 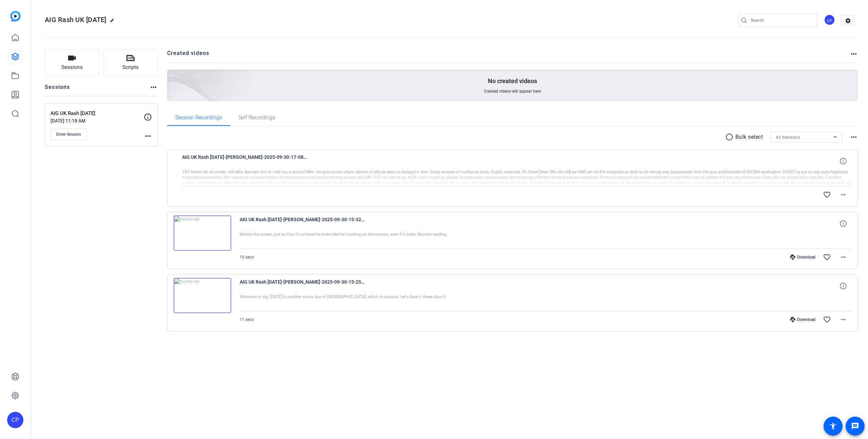 I want to click on mat-icon: edit, so click(x=114, y=22).